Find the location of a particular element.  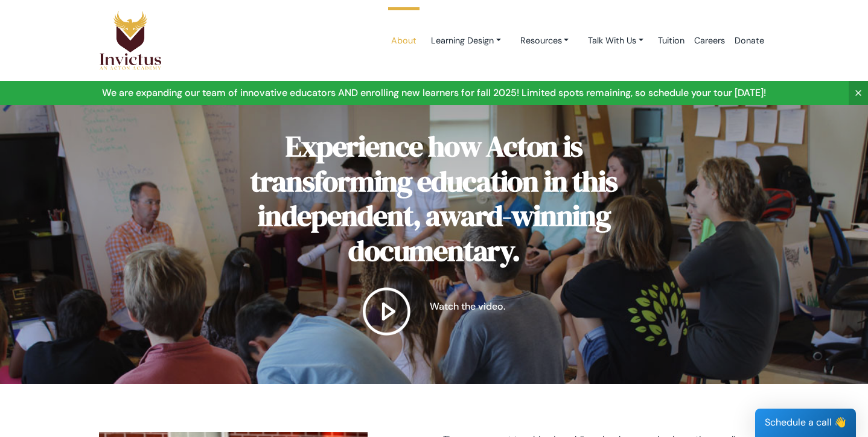

a: About is located at coordinates (404, 40).